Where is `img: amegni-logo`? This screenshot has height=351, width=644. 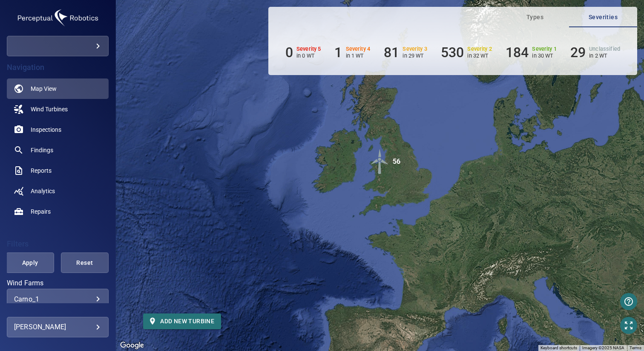 img: amegni-logo is located at coordinates (58, 18).